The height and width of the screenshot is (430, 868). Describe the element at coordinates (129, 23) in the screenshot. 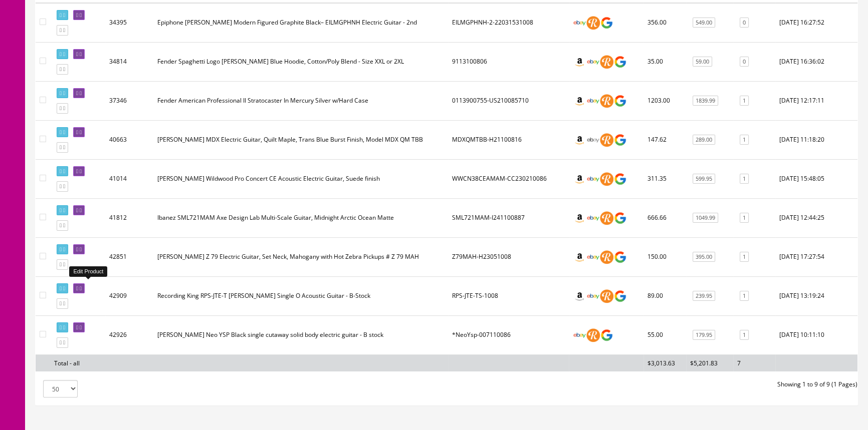

I see `td: 34395` at that location.